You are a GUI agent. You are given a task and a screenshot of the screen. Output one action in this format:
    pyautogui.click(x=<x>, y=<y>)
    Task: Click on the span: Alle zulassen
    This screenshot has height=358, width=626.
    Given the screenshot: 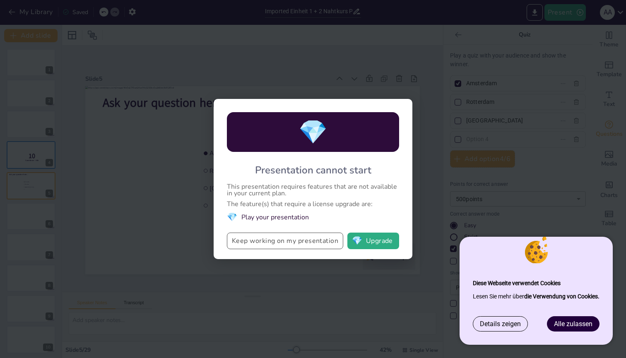 What is the action you would take?
    pyautogui.click(x=573, y=324)
    